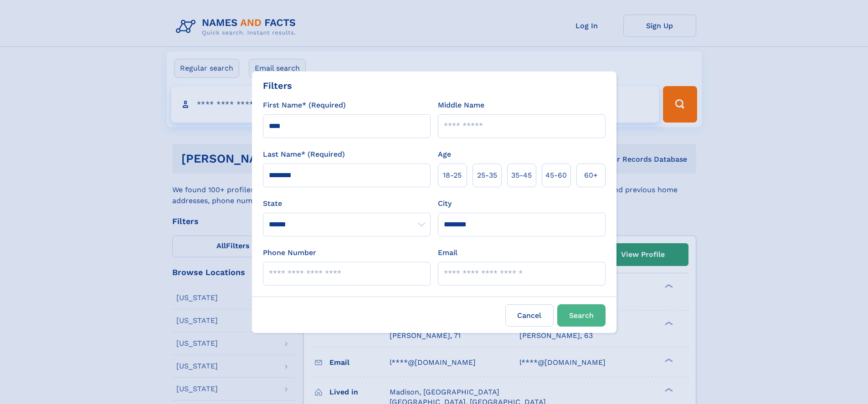  Describe the element at coordinates (304, 105) in the screenshot. I see `label: First Name* (Required)` at that location.